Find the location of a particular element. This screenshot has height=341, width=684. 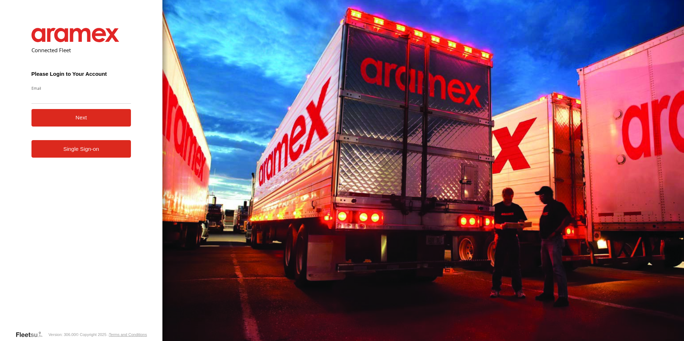

a: Single Sign-on is located at coordinates (81, 149).